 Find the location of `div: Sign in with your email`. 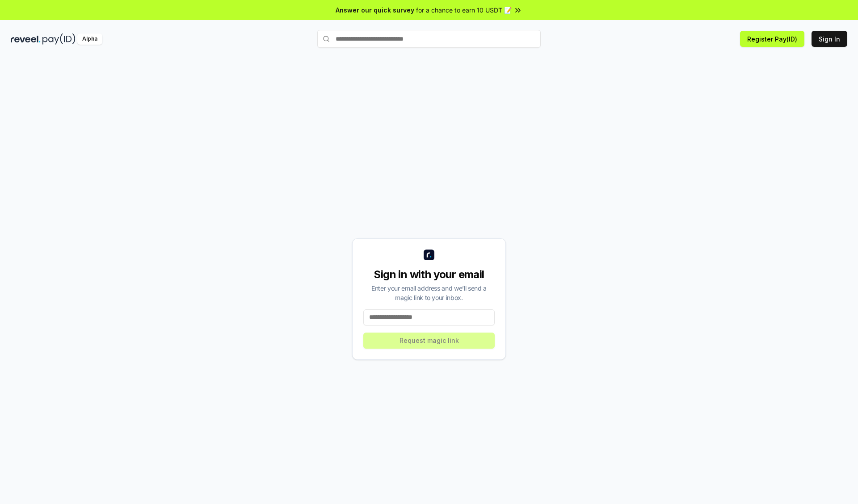

div: Sign in with your email is located at coordinates (429, 275).